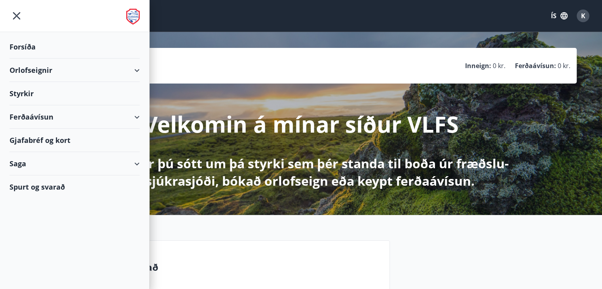 The height and width of the screenshot is (289, 602). I want to click on p: Velkomin á mínar síður VLFS, so click(301, 124).